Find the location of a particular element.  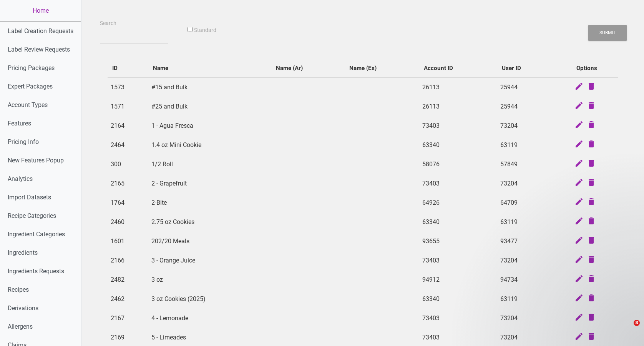

b: Name is located at coordinates (161, 68).